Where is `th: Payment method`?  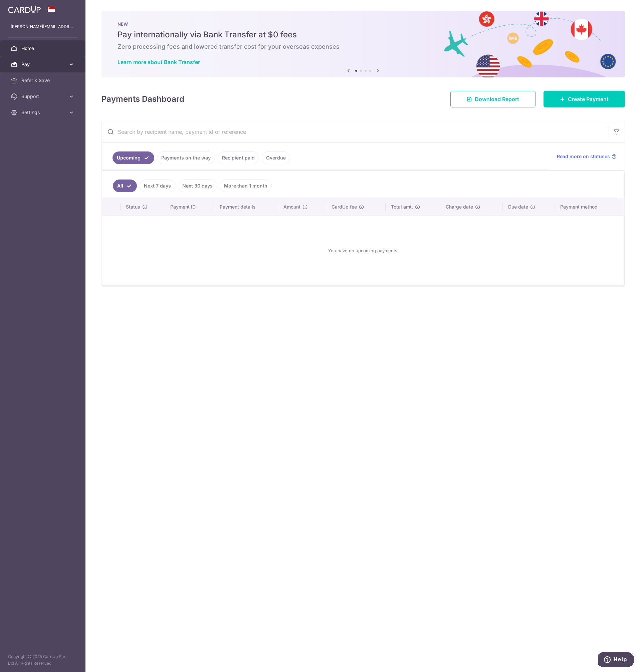
th: Payment method is located at coordinates (589, 206).